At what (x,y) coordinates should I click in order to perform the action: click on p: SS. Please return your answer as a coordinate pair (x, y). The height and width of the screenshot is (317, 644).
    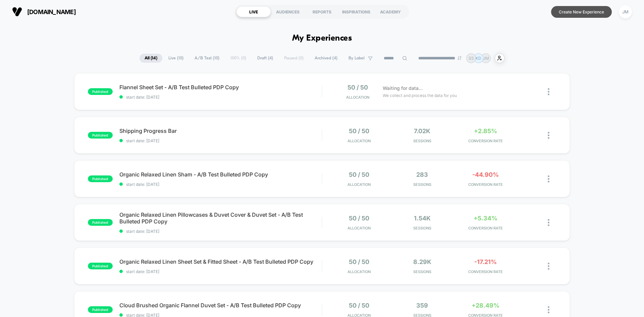
    Looking at the image, I should click on (471, 58).